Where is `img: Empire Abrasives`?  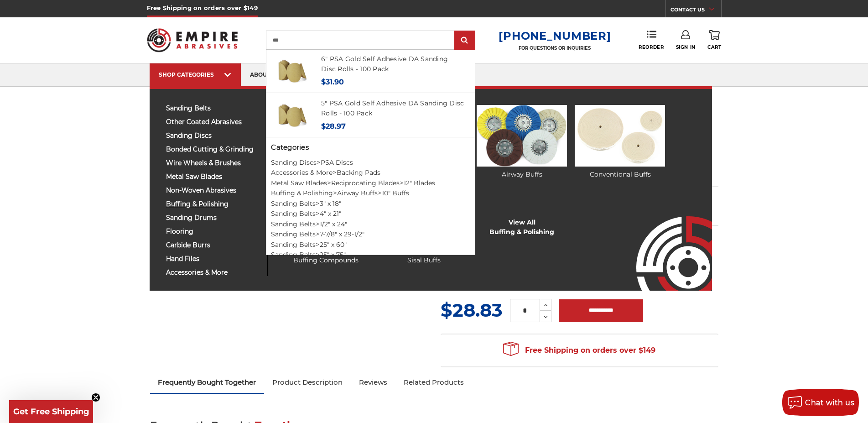 img: Empire Abrasives is located at coordinates (192, 40).